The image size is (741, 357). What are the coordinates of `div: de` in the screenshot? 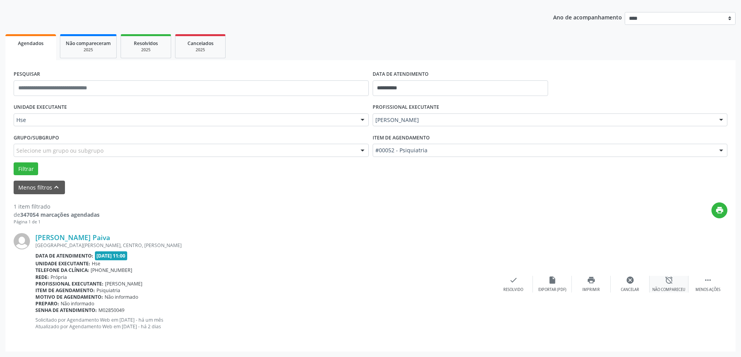 It's located at (56, 215).